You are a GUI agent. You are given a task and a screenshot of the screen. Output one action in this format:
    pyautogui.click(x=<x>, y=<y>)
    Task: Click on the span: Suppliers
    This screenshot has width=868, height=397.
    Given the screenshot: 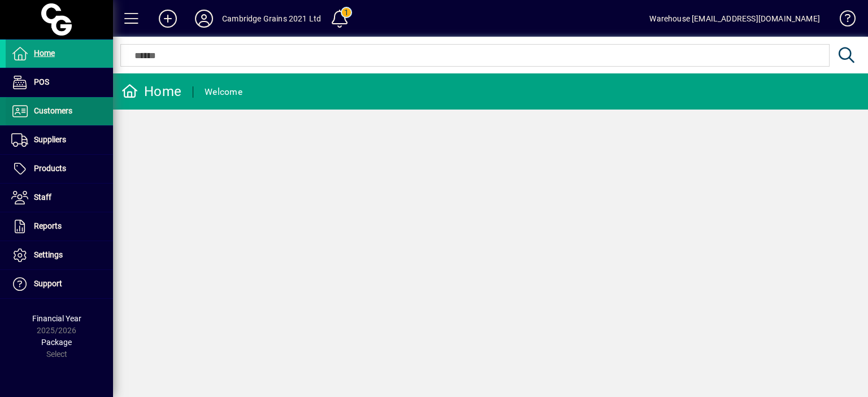 What is the action you would take?
    pyautogui.click(x=50, y=140)
    